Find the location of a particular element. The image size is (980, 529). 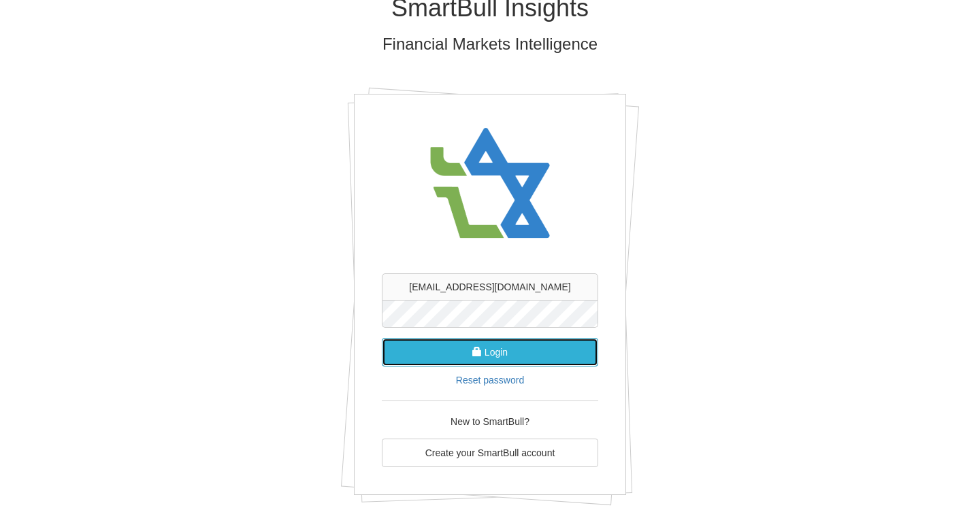

h3: Financial Markets Intelligence is located at coordinates (490, 44).